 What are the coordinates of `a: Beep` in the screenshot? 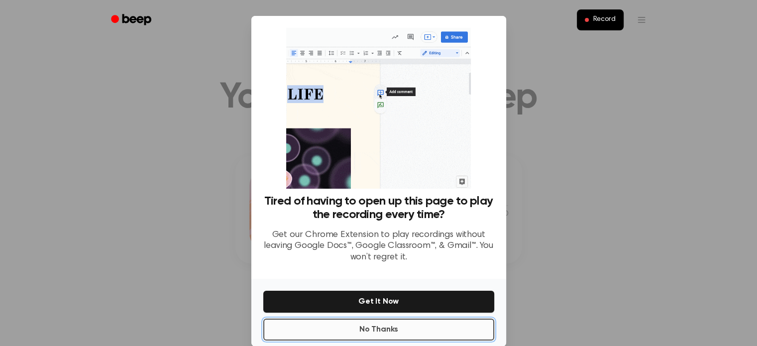 It's located at (132, 20).